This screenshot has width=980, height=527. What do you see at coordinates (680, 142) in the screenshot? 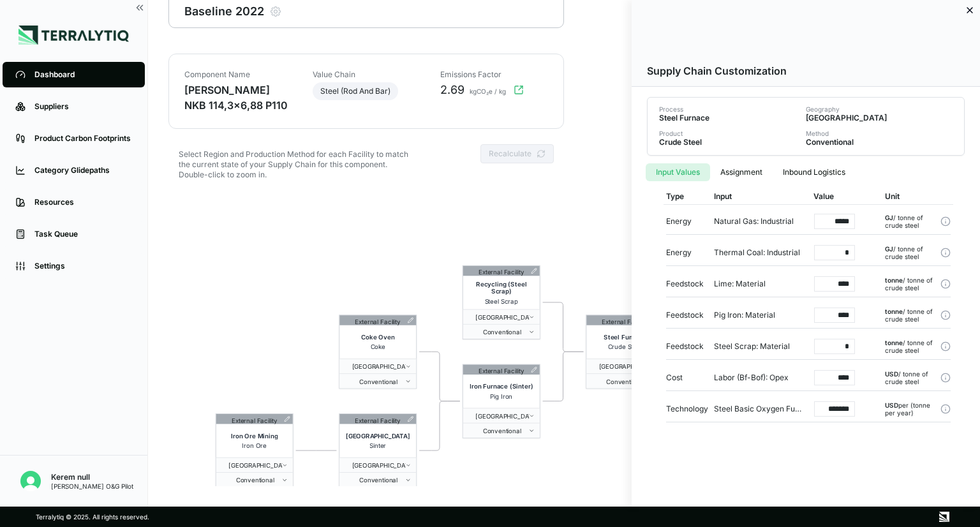
I see `div: Crude Steel` at bounding box center [680, 142].